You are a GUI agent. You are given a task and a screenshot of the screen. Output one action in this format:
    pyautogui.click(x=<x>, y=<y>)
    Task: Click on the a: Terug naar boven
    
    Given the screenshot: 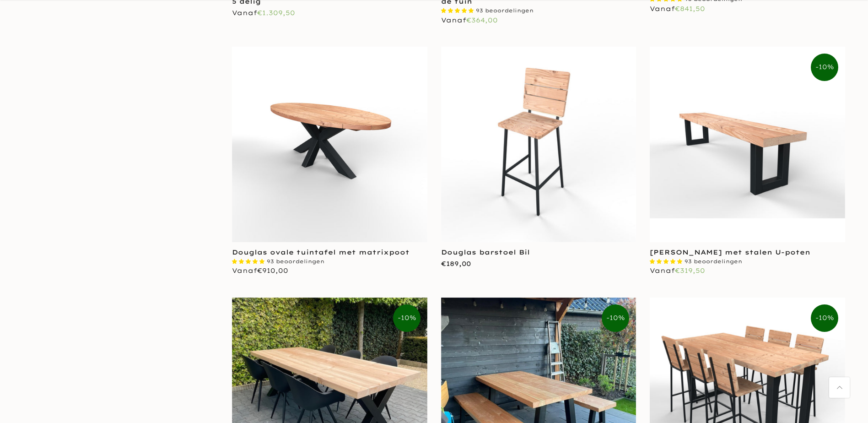 What is the action you would take?
    pyautogui.click(x=839, y=388)
    